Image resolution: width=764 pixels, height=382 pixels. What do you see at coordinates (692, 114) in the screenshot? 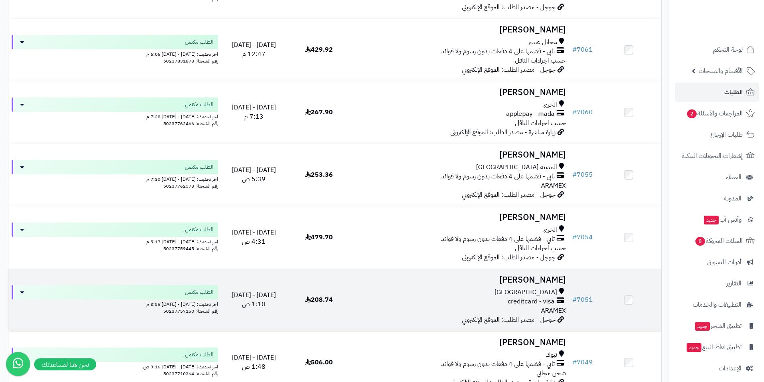
I see `span: 2` at bounding box center [692, 114].